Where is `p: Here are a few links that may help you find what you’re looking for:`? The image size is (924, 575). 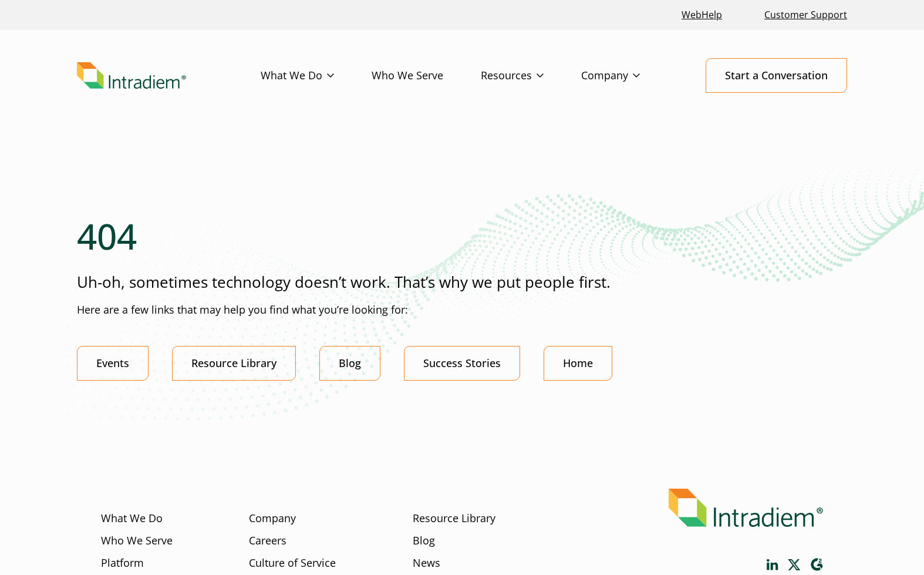
p: Here are a few links that may help you find what you’re looking for: is located at coordinates (462, 310).